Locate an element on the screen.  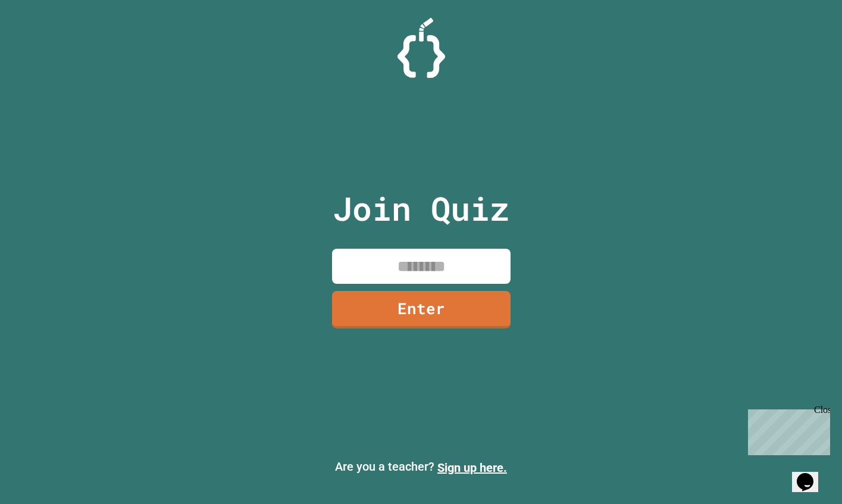
p: Join Quiz is located at coordinates (421, 208).